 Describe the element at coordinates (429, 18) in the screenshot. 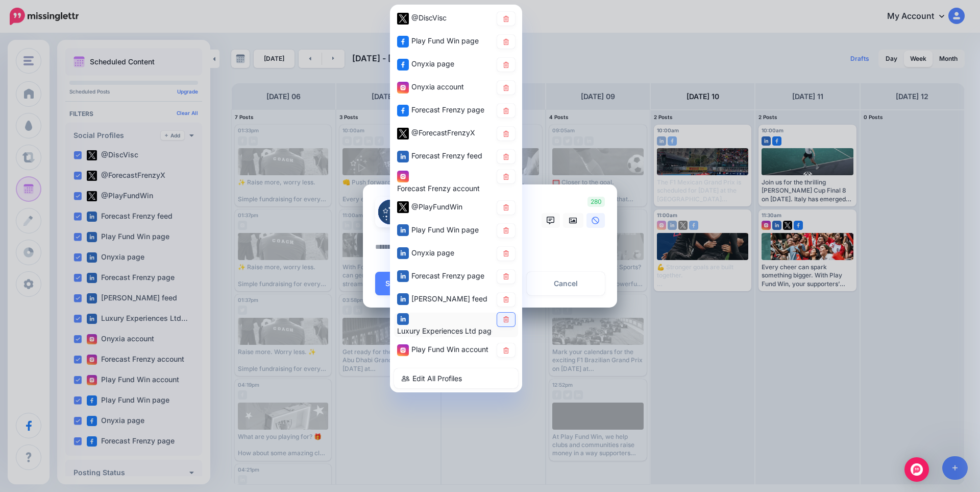

I see `span: @DiscVisc` at that location.